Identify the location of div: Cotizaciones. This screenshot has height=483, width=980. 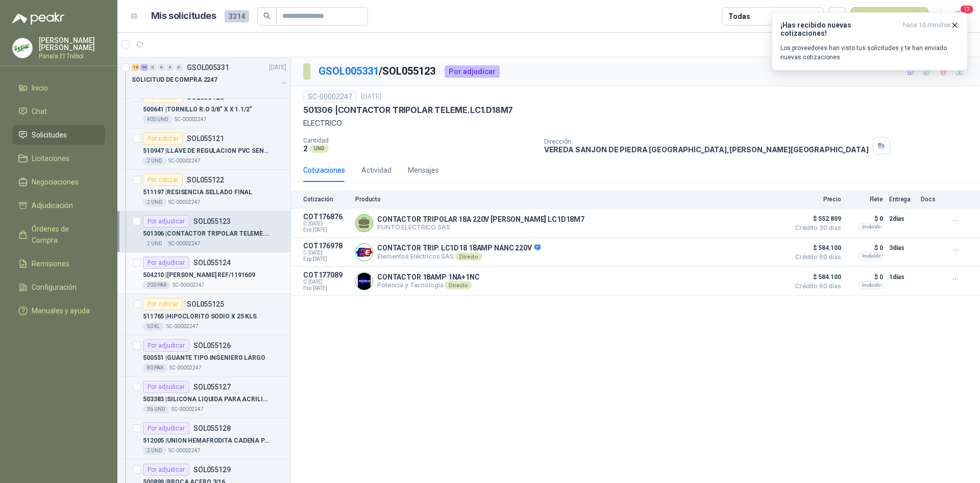
(324, 170).